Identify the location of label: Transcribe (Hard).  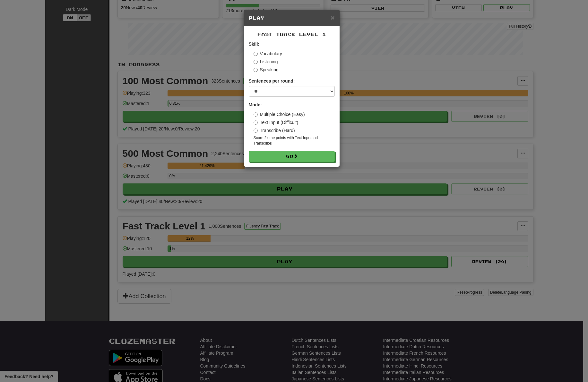
(274, 130).